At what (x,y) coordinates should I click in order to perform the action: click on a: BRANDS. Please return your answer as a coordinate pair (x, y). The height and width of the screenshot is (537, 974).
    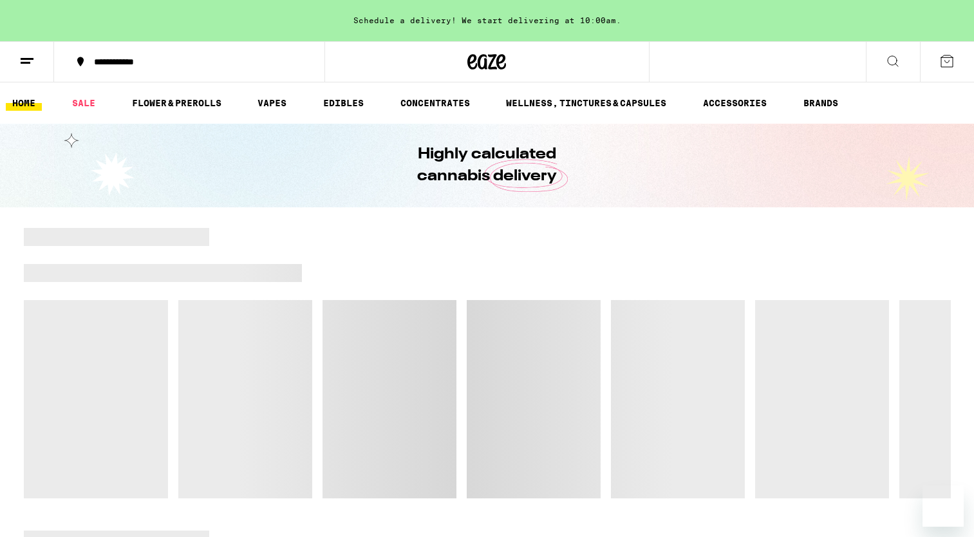
    Looking at the image, I should click on (820, 103).